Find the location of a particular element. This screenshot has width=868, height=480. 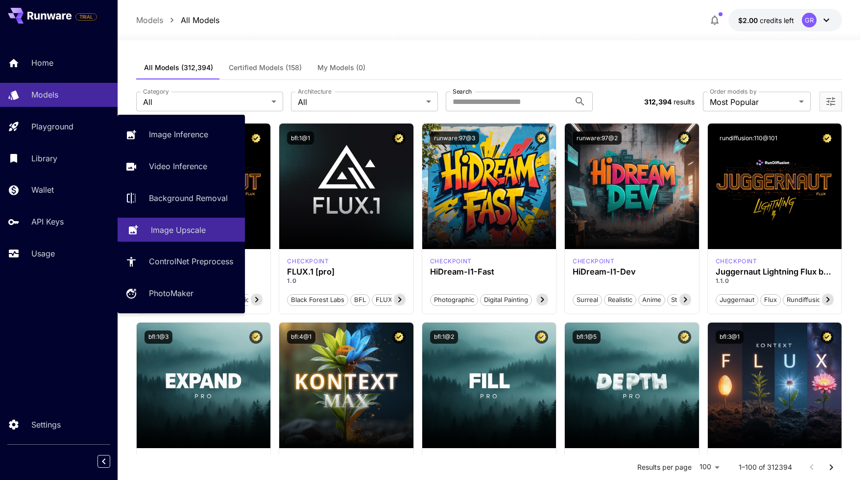

label: Search is located at coordinates (462, 91).